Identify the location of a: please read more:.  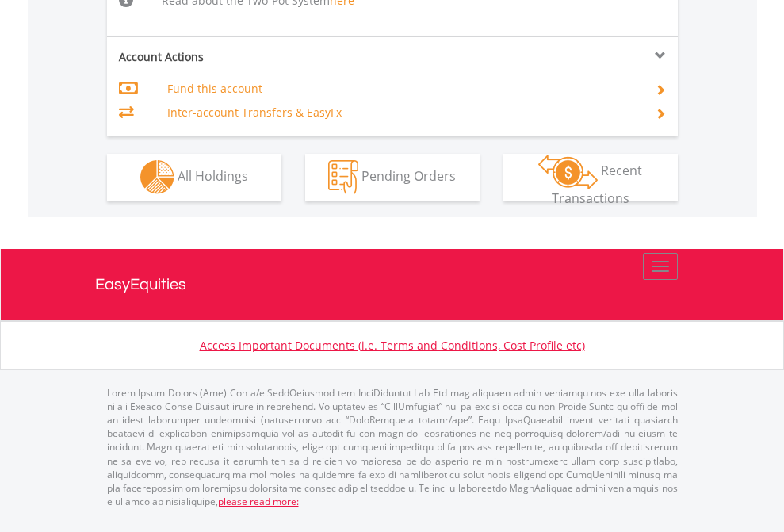
(259, 501).